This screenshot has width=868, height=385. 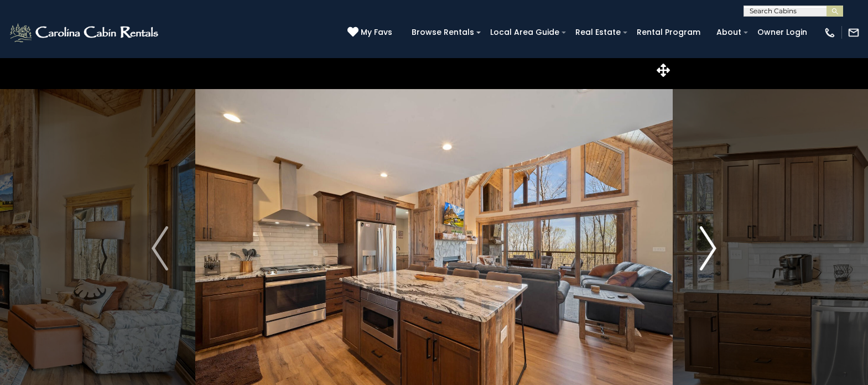 I want to click on a: Rental Program, so click(x=668, y=32).